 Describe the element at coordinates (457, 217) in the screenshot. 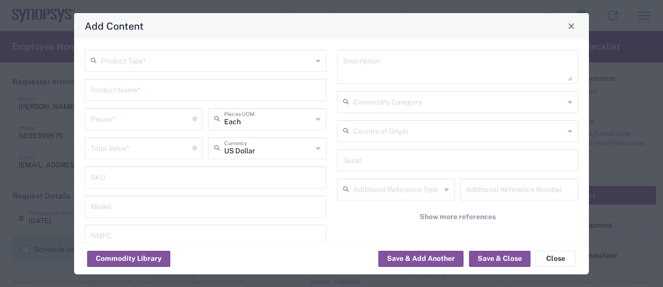

I see `span: Show more references` at that location.